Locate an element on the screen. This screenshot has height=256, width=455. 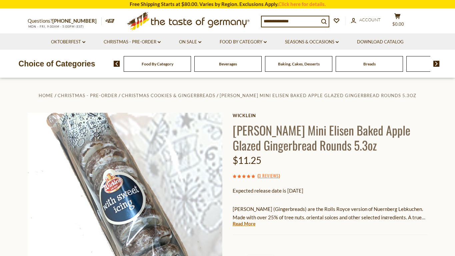
a: Home is located at coordinates (46, 95).